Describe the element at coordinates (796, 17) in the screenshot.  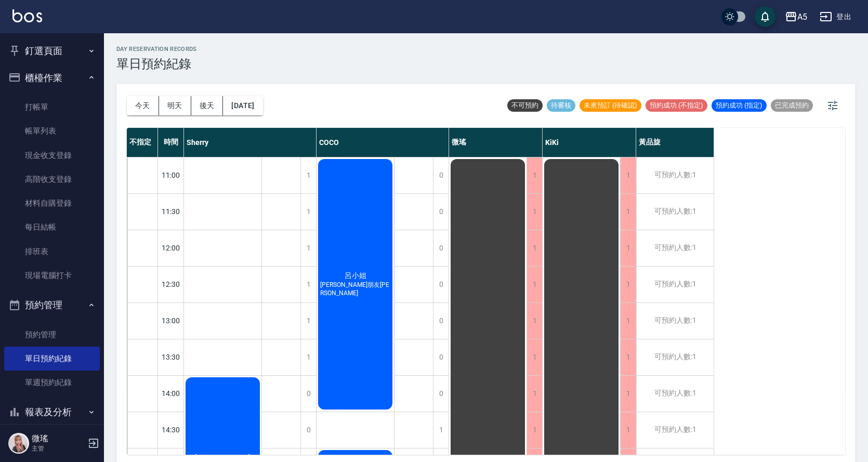
I see `button: A5` at that location.